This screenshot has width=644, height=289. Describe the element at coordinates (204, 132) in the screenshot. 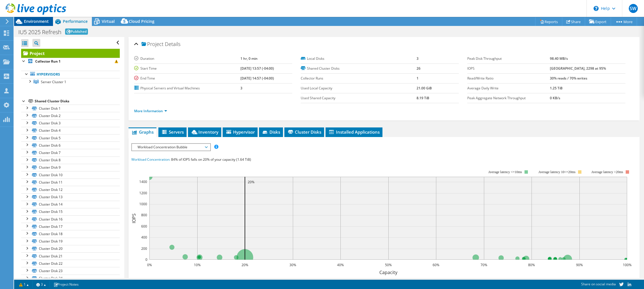

I see `span: Inventory` at that location.